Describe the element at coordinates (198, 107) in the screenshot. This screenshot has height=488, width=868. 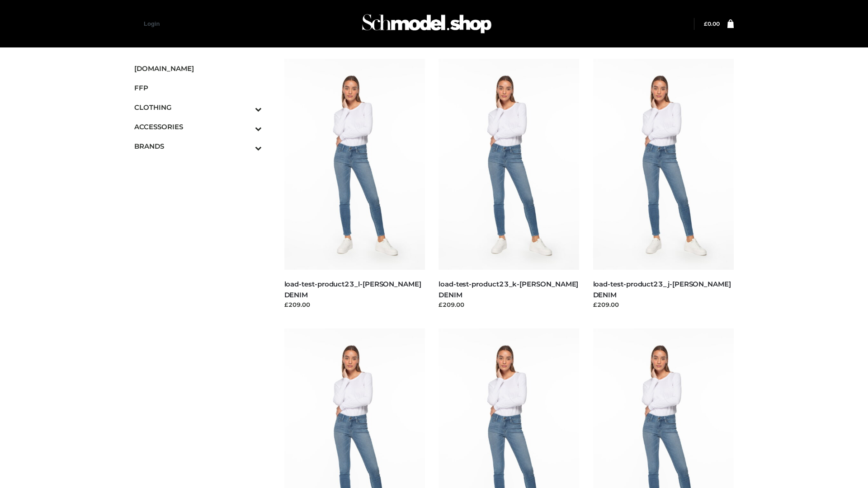
I see `a: CLOTHINGToggle Submenu` at that location.